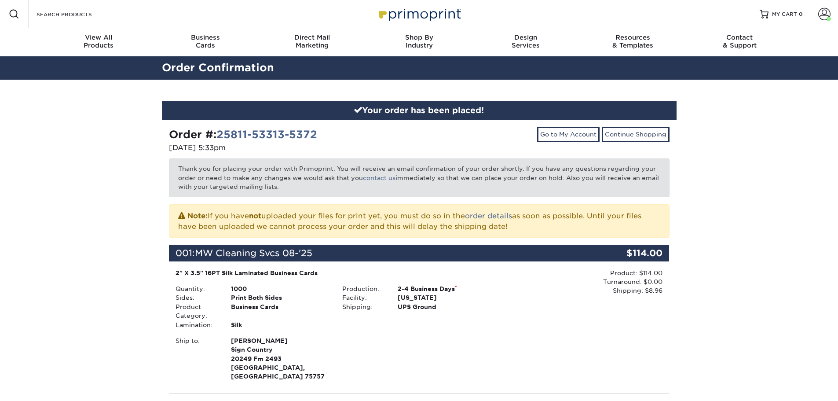 Image resolution: width=838 pixels, height=401 pixels. Describe the element at coordinates (280, 289) in the screenshot. I see `div: 1000` at that location.